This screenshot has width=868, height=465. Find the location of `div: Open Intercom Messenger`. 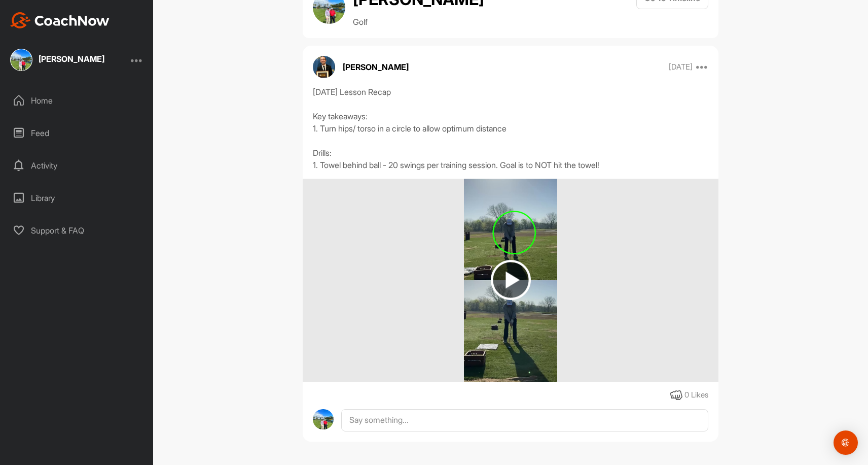

div: Open Intercom Messenger is located at coordinates (846, 443).